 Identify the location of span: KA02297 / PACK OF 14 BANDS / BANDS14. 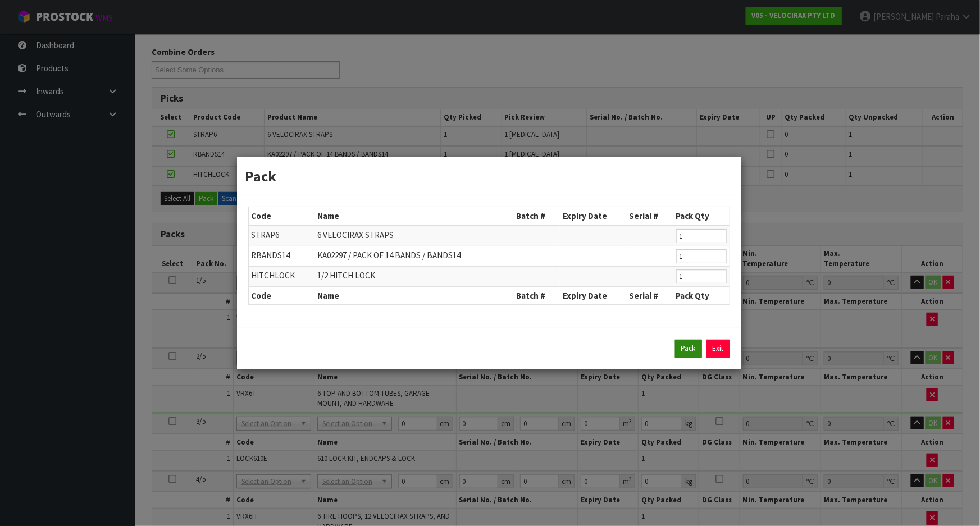
(388, 255).